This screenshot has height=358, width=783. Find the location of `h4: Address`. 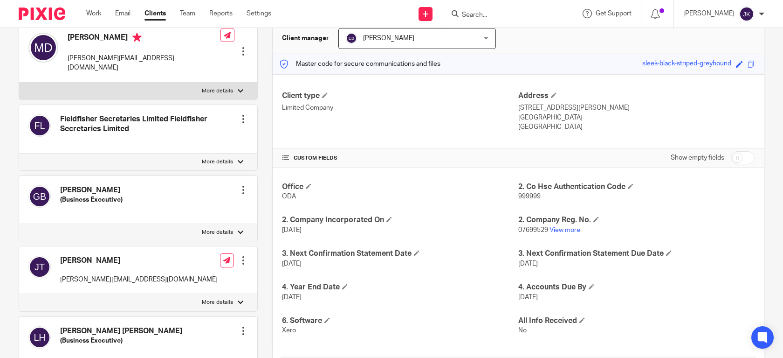

h4: Address is located at coordinates (636, 96).